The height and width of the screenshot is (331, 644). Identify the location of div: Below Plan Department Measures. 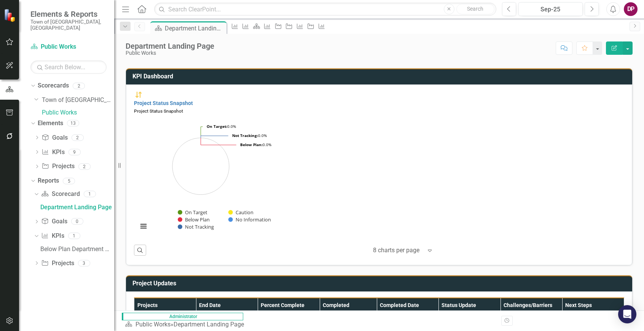
(77, 249).